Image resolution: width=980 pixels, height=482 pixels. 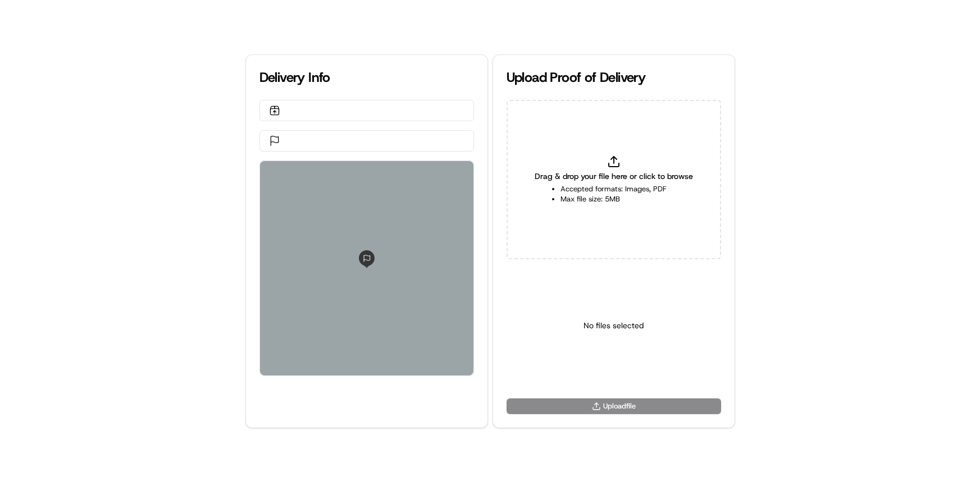 I want to click on div: 0, so click(x=367, y=268).